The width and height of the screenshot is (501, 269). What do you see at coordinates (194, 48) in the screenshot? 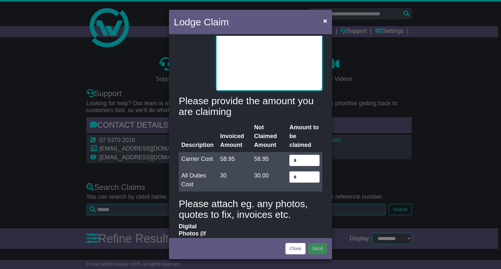
I see `label: Description` at bounding box center [194, 48].